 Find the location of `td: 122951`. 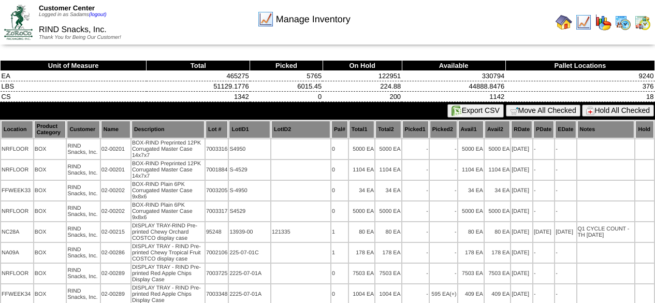

td: 122951 is located at coordinates (362, 76).